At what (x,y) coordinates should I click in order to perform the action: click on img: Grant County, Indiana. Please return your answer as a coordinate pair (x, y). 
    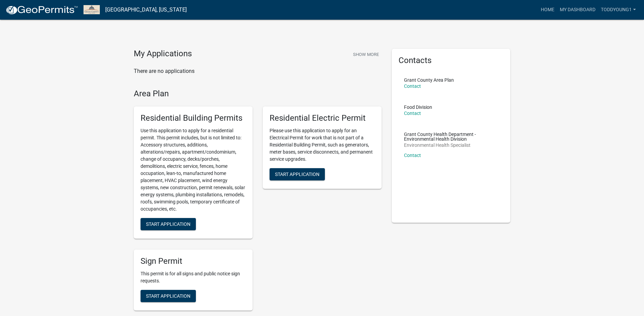
    Looking at the image, I should click on (91, 10).